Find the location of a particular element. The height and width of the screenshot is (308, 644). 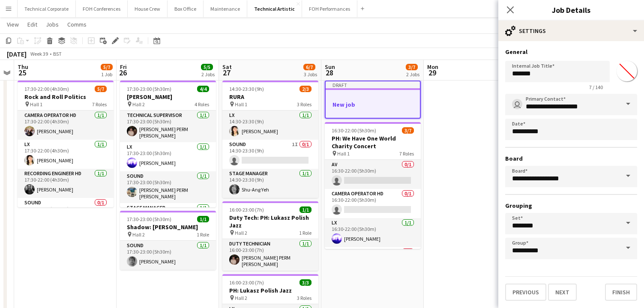

span: Comms is located at coordinates (77, 24).